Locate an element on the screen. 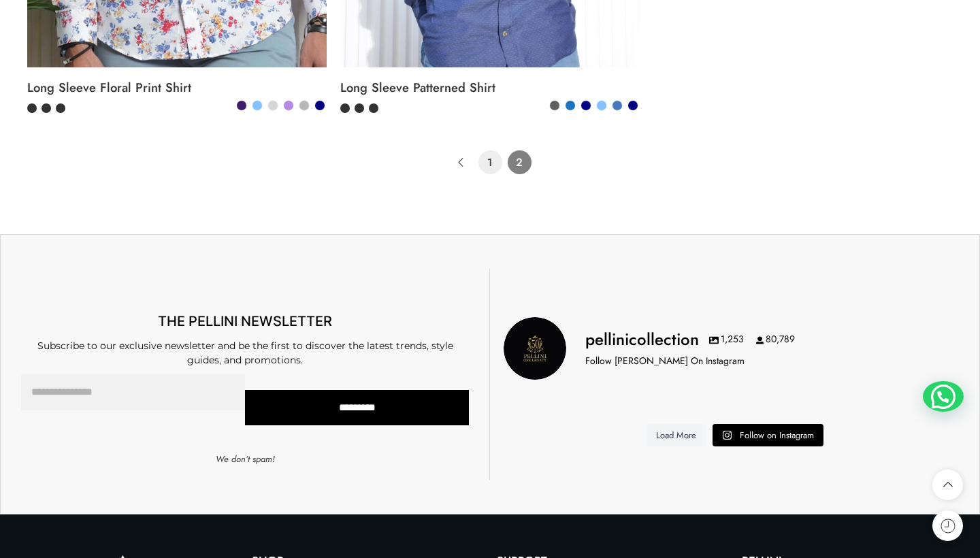  a: Instagram Follow on Instagram is located at coordinates (768, 436).